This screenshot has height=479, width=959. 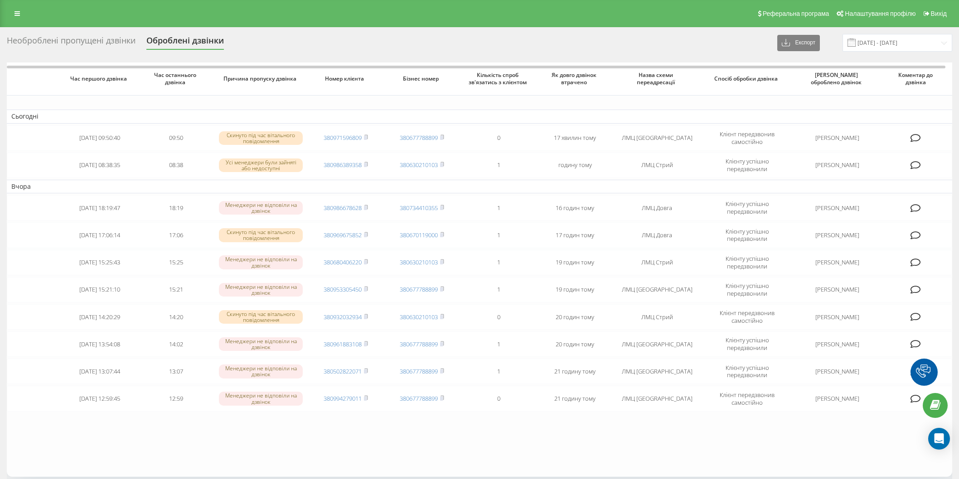 I want to click on a: 380969675852, so click(x=343, y=235).